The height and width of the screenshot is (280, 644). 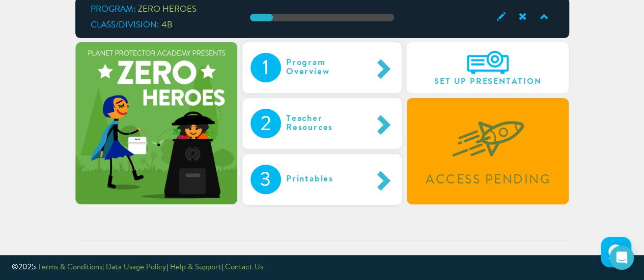 What do you see at coordinates (196, 268) in the screenshot?
I see `a: Help & Support` at bounding box center [196, 268].